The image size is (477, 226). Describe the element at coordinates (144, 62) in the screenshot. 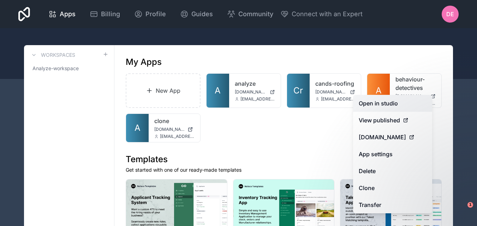

I see `h1: My Apps` at that location.